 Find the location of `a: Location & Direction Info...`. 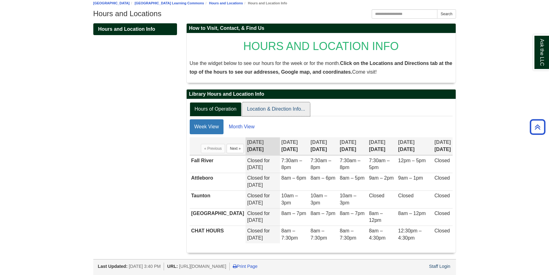

a: Location & Direction Info... is located at coordinates (276, 109).